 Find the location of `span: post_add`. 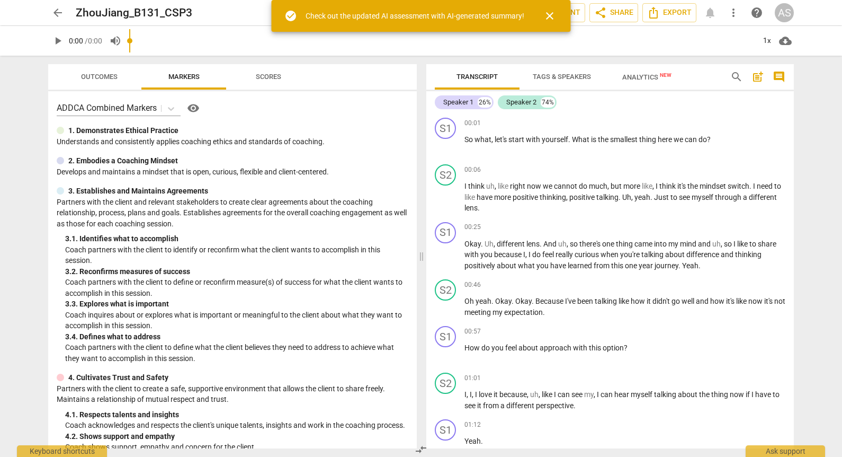

span: post_add is located at coordinates (758, 77).